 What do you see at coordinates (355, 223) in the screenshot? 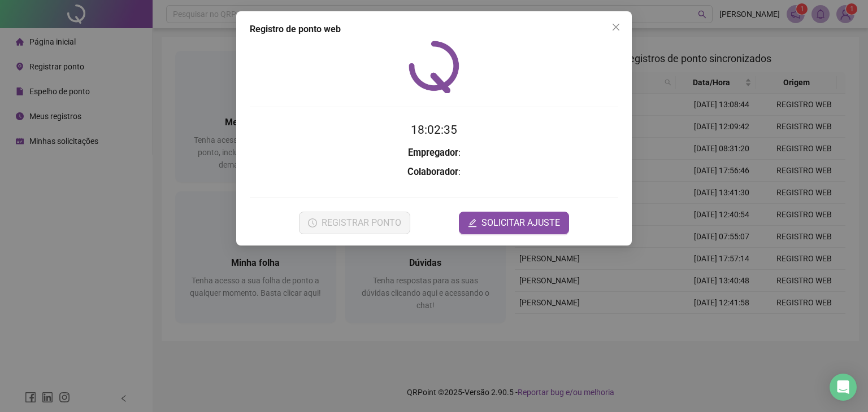
I see `button: REGISTRAR PONTO` at bounding box center [355, 223].